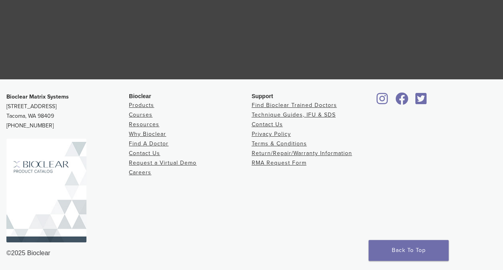  I want to click on a: Why Bioclear, so click(147, 134).